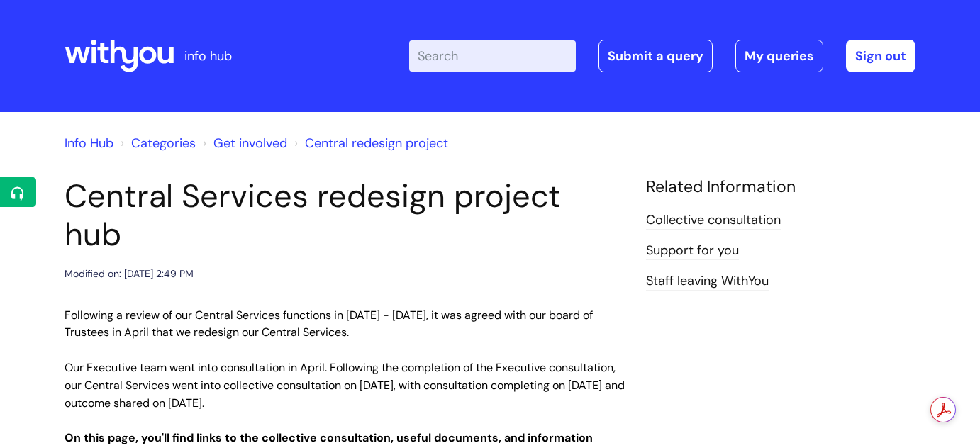  Describe the element at coordinates (655, 56) in the screenshot. I see `a: Submit a query` at that location.